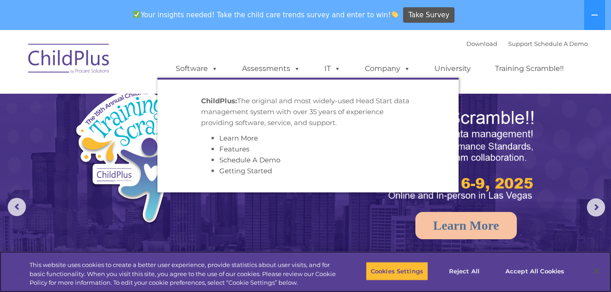 This screenshot has height=292, width=611. What do you see at coordinates (183, 274) in the screenshot?
I see `div: This website uses cookies to create a better user experience, provide statistics about user visit...` at bounding box center [183, 274].